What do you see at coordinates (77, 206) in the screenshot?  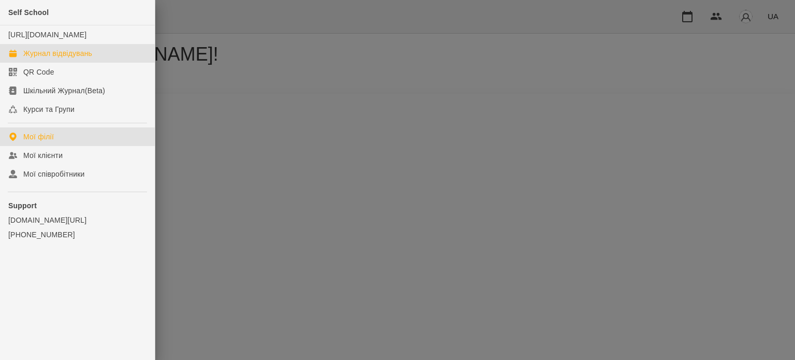 I see `p: Support` at bounding box center [77, 206].